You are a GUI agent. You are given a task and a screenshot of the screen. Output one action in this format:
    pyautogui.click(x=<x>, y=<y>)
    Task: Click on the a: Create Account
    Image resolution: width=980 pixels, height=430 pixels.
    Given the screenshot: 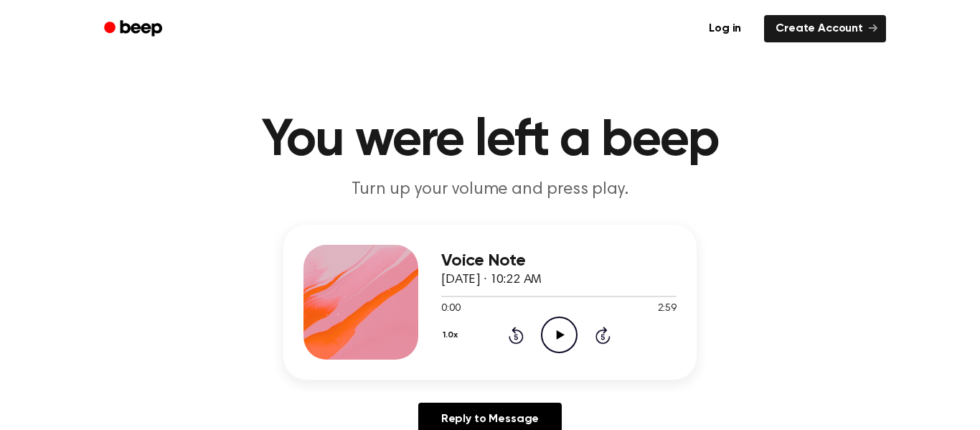 What is the action you would take?
    pyautogui.click(x=826, y=29)
    